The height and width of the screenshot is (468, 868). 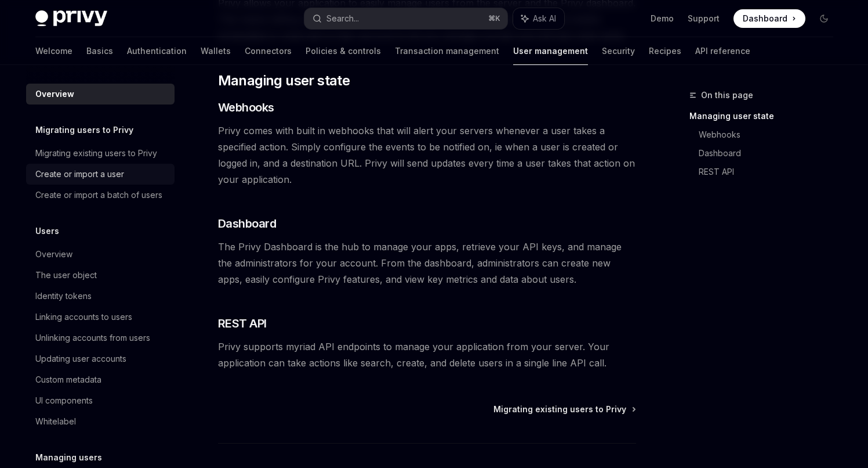 What do you see at coordinates (727, 95) in the screenshot?
I see `span: On this page` at bounding box center [727, 95].